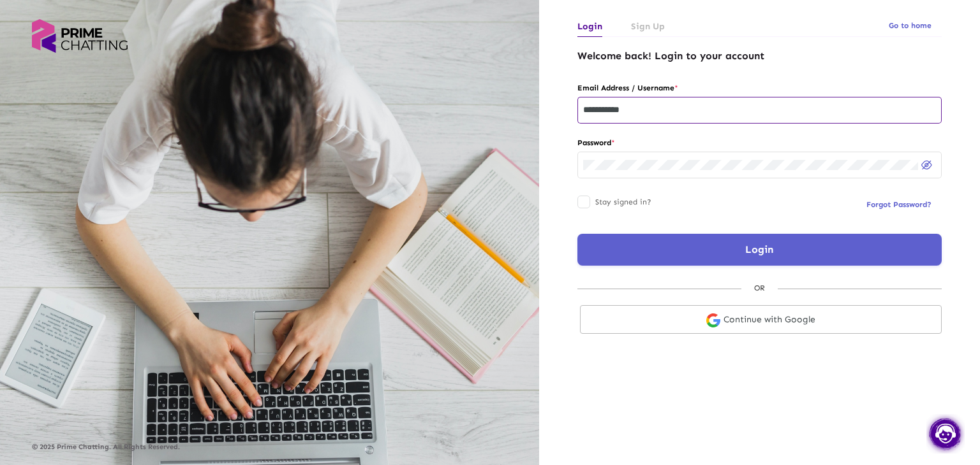 The image size is (980, 465). What do you see at coordinates (713, 321) in the screenshot?
I see `img: google-login.svg` at bounding box center [713, 321].